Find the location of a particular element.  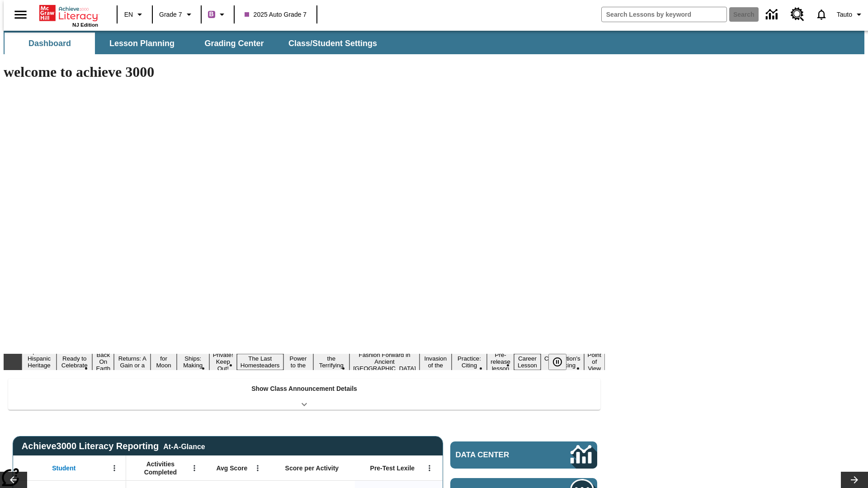

div: Pause is located at coordinates (561, 362).